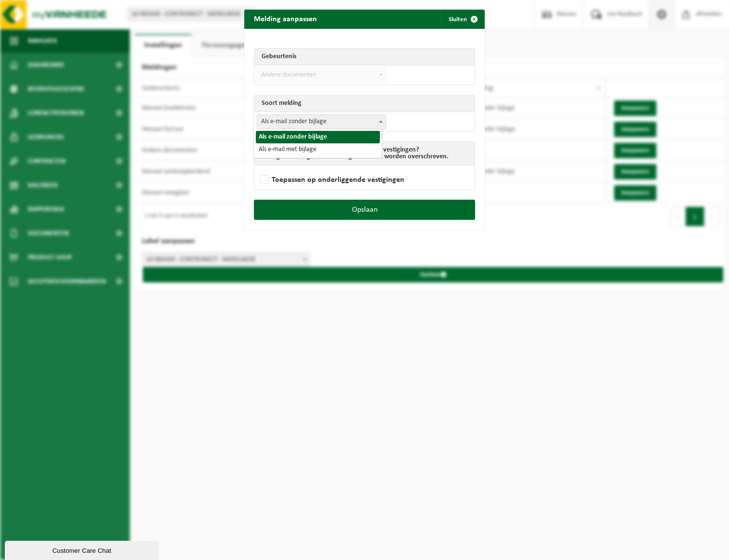  I want to click on h2: Melding aanpassen, so click(286, 19).